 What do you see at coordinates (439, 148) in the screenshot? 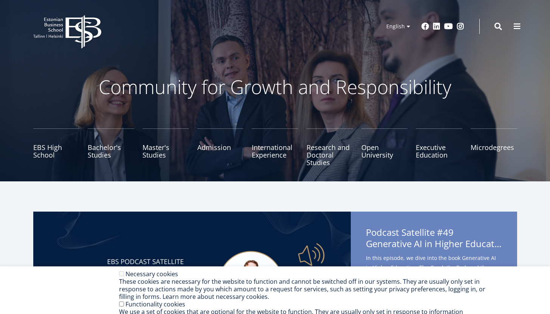
I see `a: Executive Education` at bounding box center [439, 148].